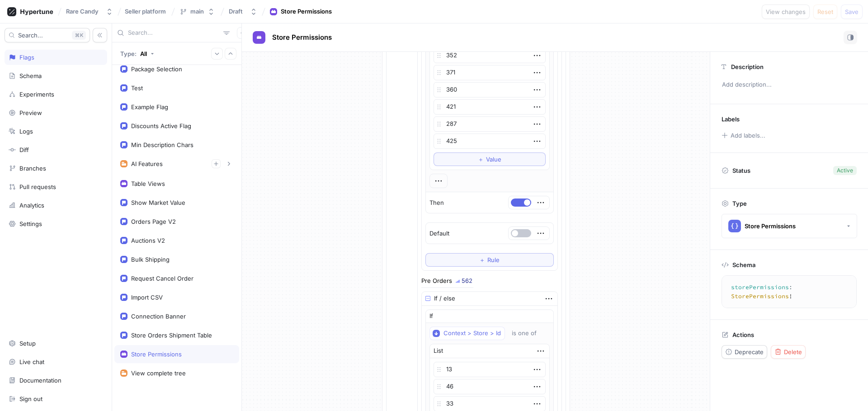 The image size is (868, 411). I want to click on span: Deprecate, so click(749, 352).